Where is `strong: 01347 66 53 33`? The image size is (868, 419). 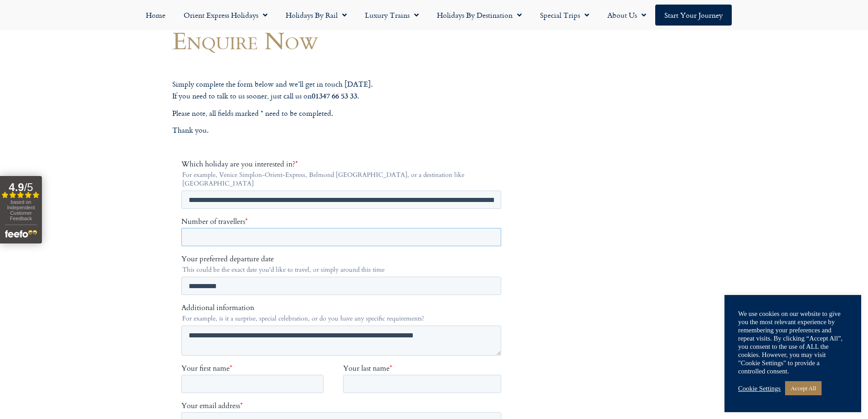
strong: 01347 66 53 33 is located at coordinates (335, 95).